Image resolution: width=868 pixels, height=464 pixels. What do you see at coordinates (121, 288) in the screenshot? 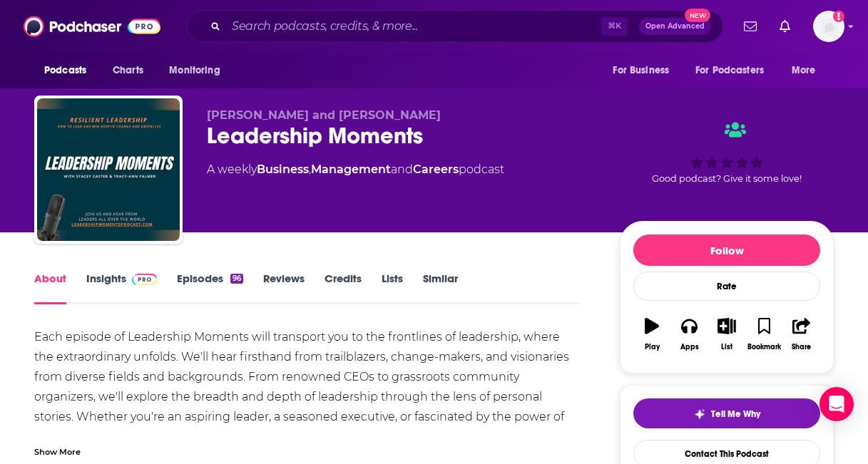
I see `a: InsightsPodchaser Pro` at bounding box center [121, 288].